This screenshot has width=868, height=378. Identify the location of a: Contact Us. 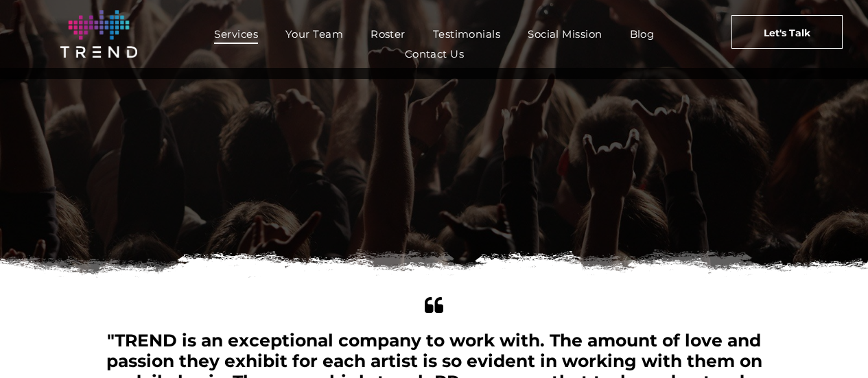
(434, 54).